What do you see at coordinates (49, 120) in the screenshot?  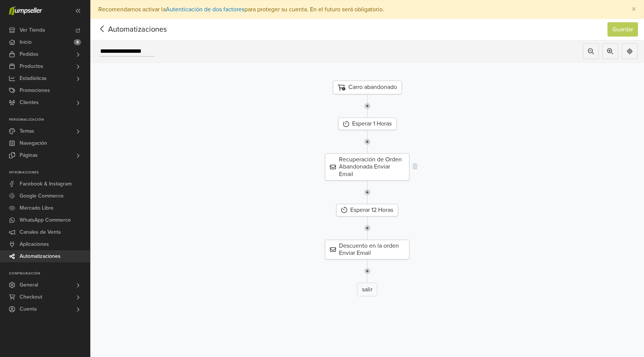 I see `p: Personalización` at bounding box center [49, 120].